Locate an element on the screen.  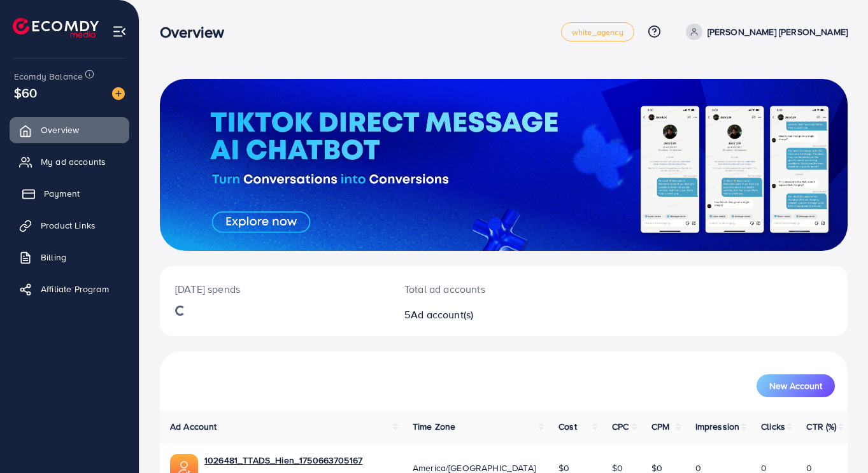
a: Overview is located at coordinates (70, 130).